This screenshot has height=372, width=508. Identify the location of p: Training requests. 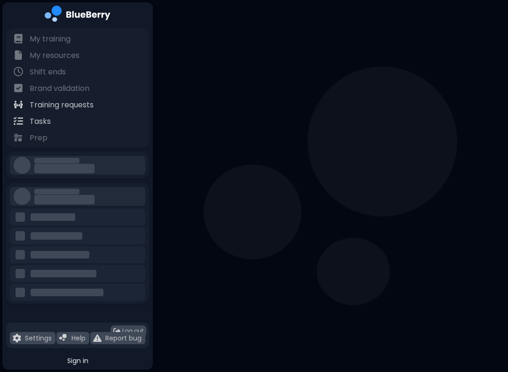
(62, 105).